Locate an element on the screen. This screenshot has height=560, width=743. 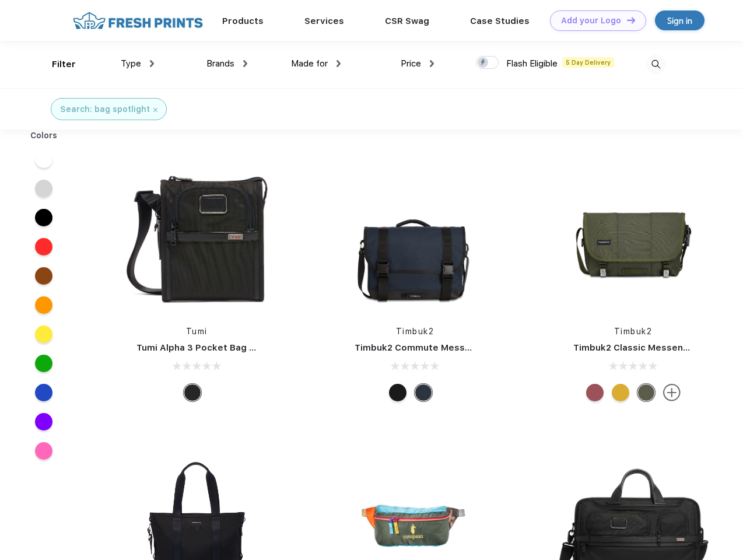
div: Search: bag spotlight is located at coordinates (105, 109).